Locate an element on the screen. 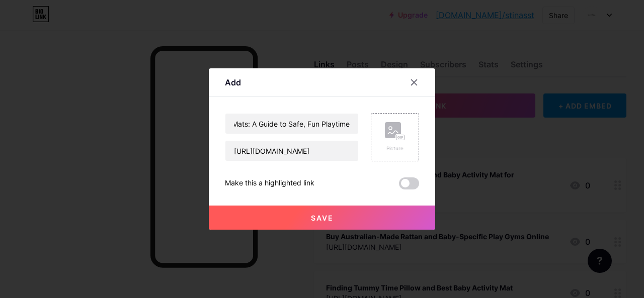 The height and width of the screenshot is (298, 644). button: Save is located at coordinates (322, 218).